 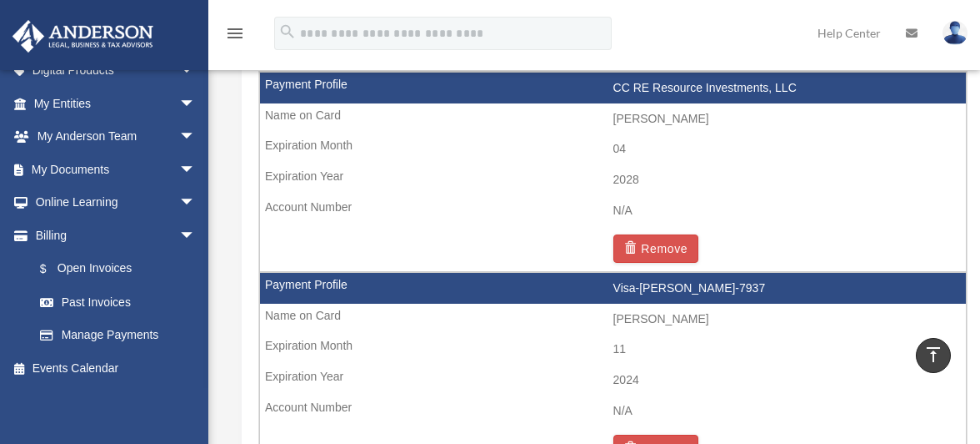 I want to click on a: My Entitiesarrow_drop_down, so click(x=116, y=104).